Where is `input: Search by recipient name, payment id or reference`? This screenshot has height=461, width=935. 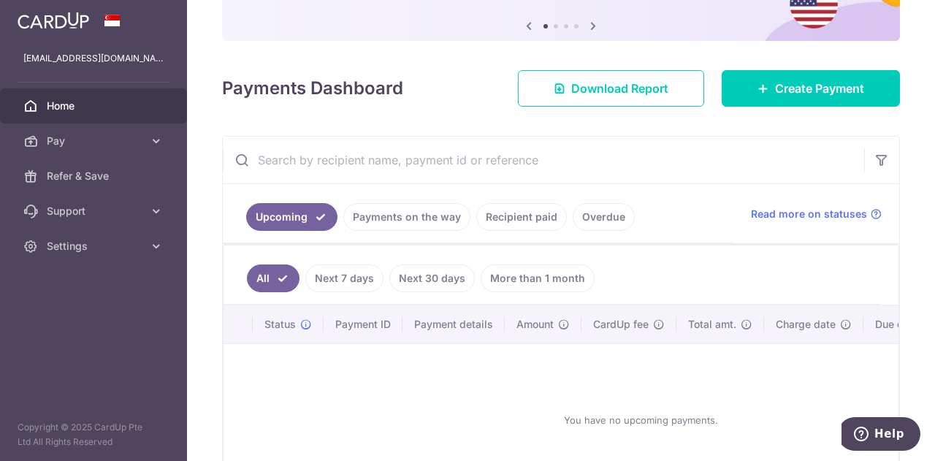 input: Search by recipient name, payment id or reference is located at coordinates (544, 160).